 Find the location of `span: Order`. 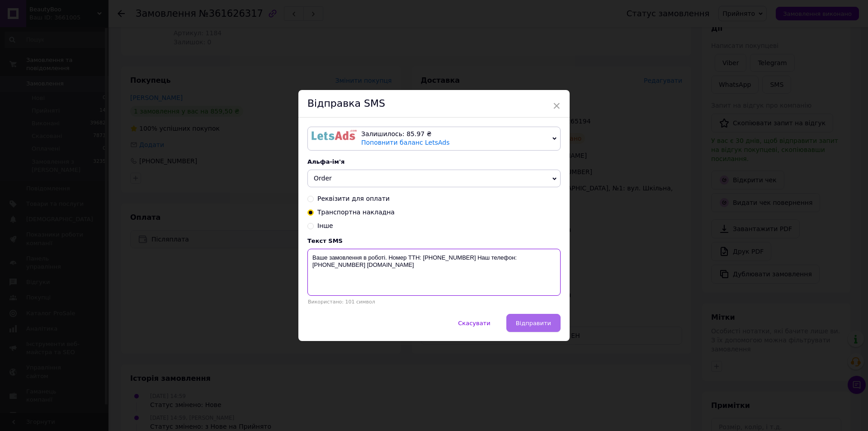

span: Order is located at coordinates (323, 178).